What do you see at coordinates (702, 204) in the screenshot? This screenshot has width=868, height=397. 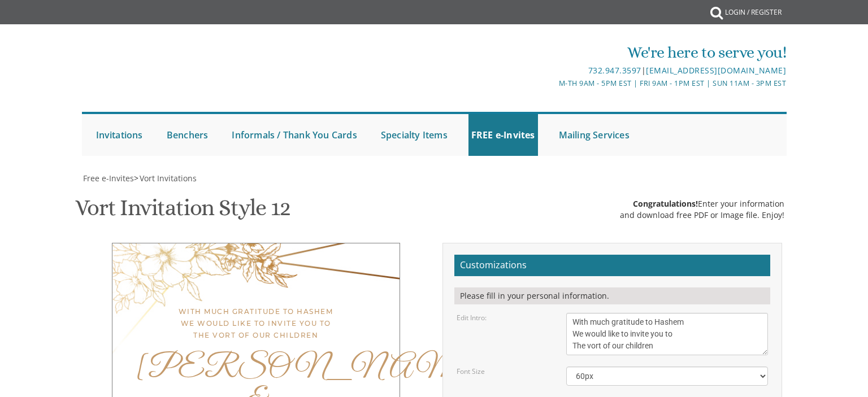 I see `div: Enter your information` at bounding box center [702, 204].